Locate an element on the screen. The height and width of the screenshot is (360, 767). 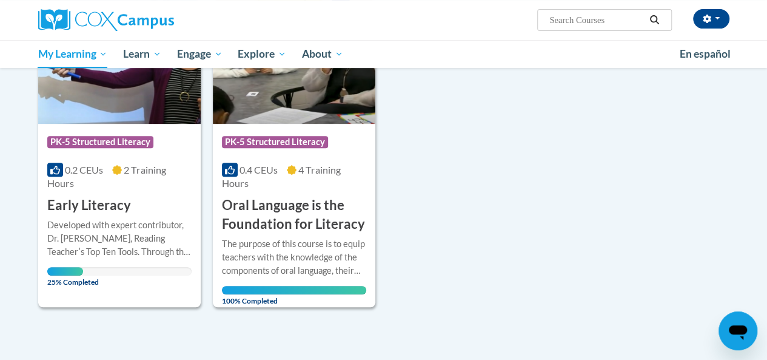
span: 25% Completed is located at coordinates (65, 277).